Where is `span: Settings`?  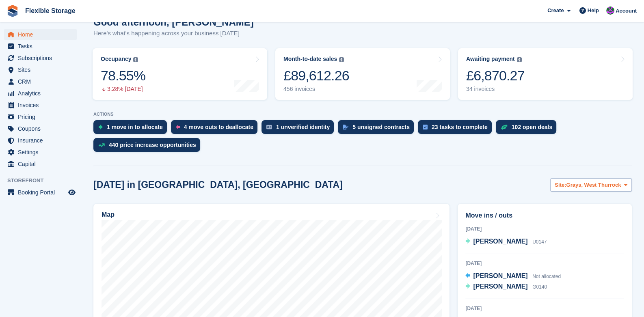 span: Settings is located at coordinates (42, 152).